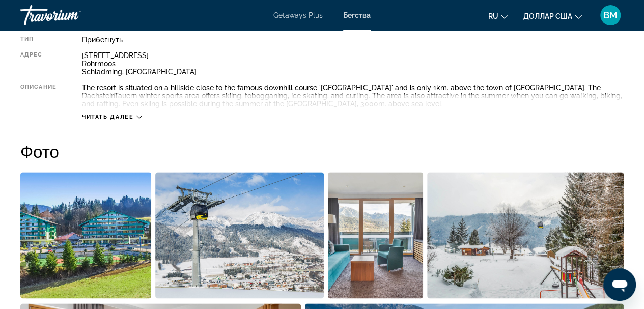  I want to click on font: ВМ, so click(610, 15).